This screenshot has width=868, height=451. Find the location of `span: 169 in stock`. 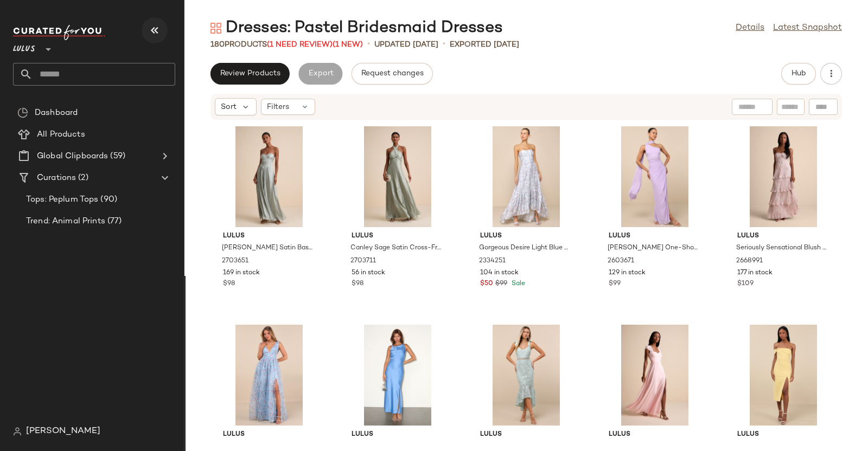

span: 169 in stock is located at coordinates (242, 273).